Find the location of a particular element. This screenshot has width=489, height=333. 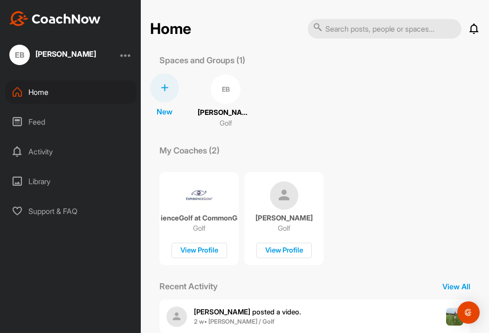

div: Library is located at coordinates (71, 182).